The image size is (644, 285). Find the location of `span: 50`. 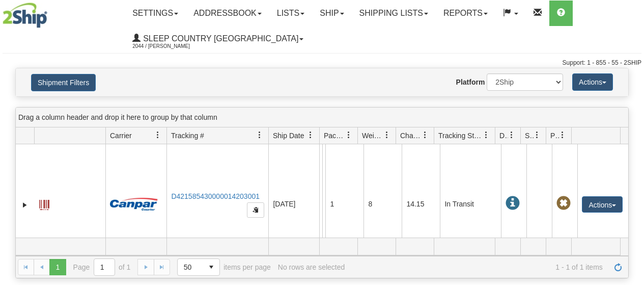

span: 50 is located at coordinates (191, 268).